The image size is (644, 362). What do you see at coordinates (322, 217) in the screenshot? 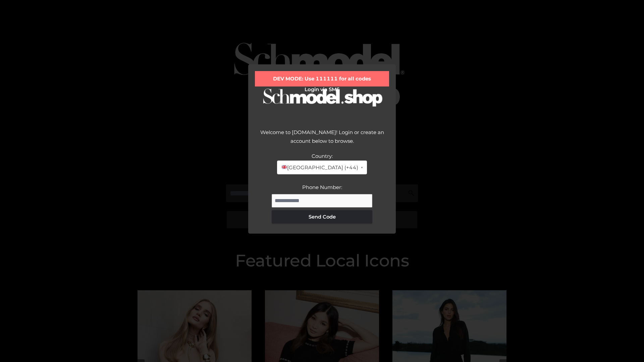
I see `button: Send Code` at bounding box center [322, 217].